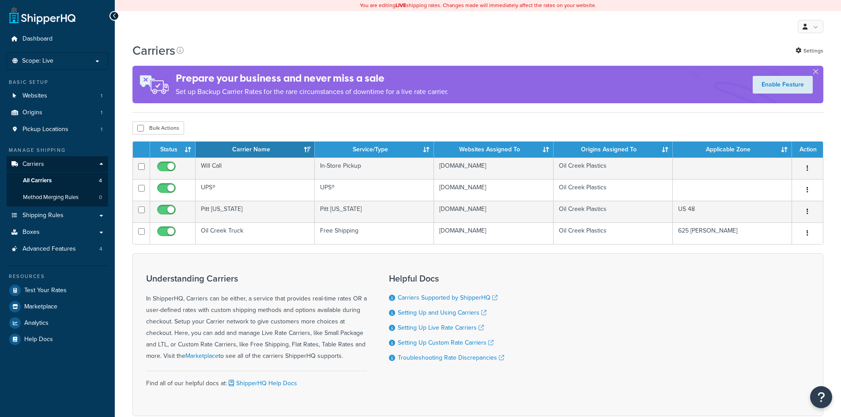  Describe the element at coordinates (173, 150) in the screenshot. I see `th: Status: activate to sort column ascending` at that location.